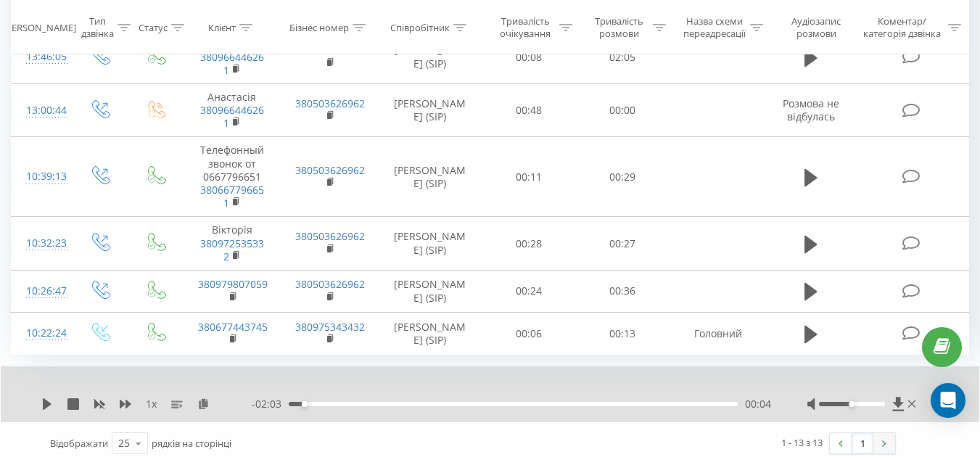  Describe the element at coordinates (41, 57) in the screenshot. I see `div: 13:46:05` at that location.